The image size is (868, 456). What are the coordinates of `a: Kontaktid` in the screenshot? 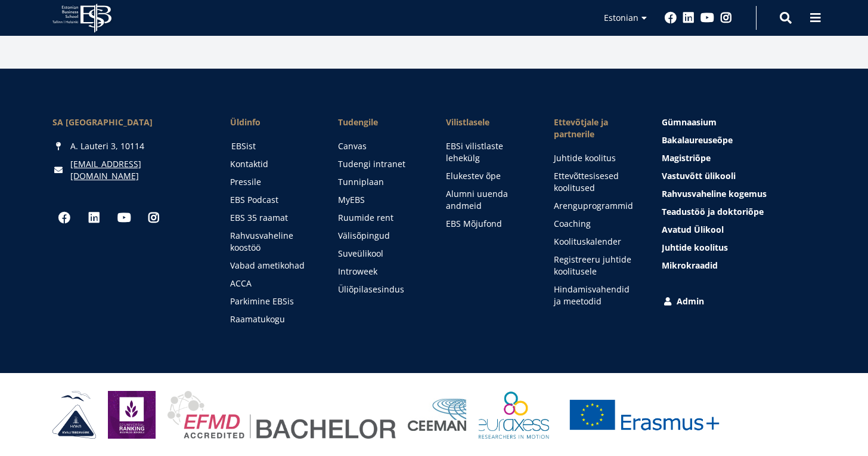 It's located at (272, 164).